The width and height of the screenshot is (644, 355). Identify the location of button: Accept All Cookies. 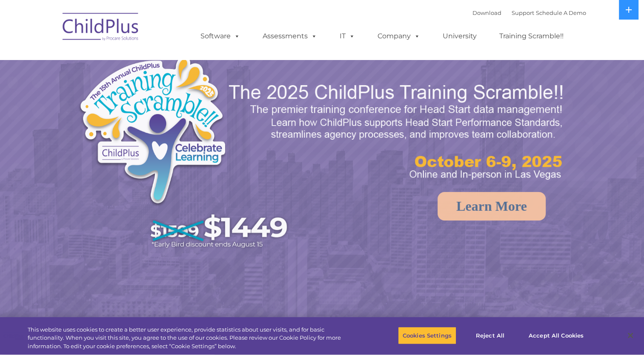
(556, 335).